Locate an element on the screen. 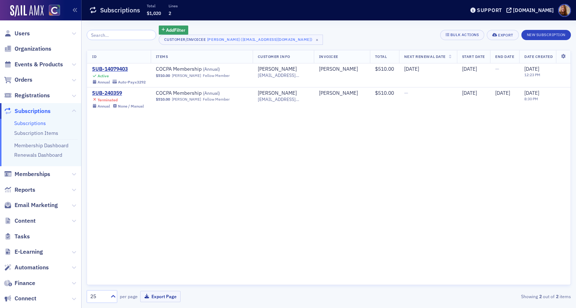  div: Bulk Actions is located at coordinates (464, 35).